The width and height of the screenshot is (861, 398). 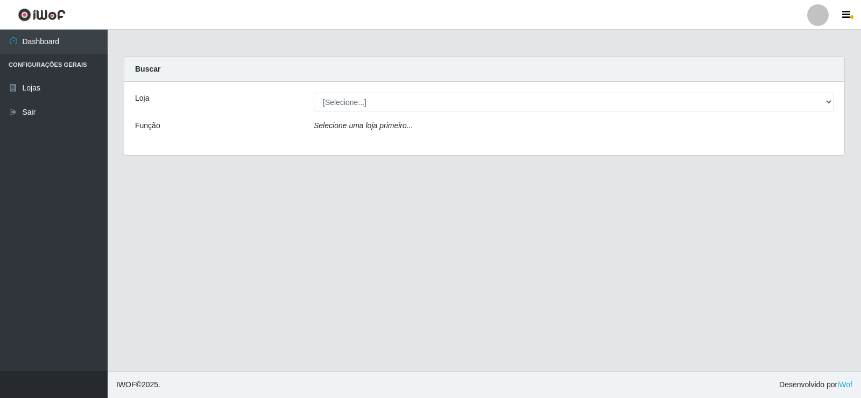 I want to click on label: Loja, so click(x=142, y=98).